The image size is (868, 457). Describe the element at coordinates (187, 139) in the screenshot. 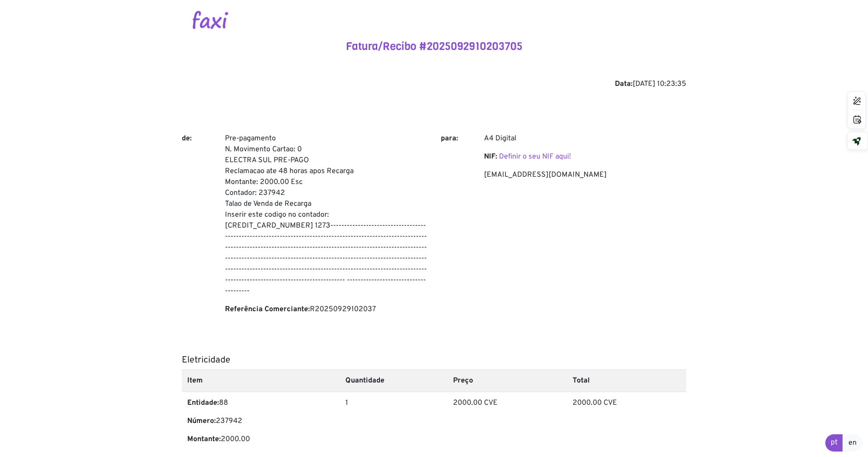

I see `b: de:` at that location.